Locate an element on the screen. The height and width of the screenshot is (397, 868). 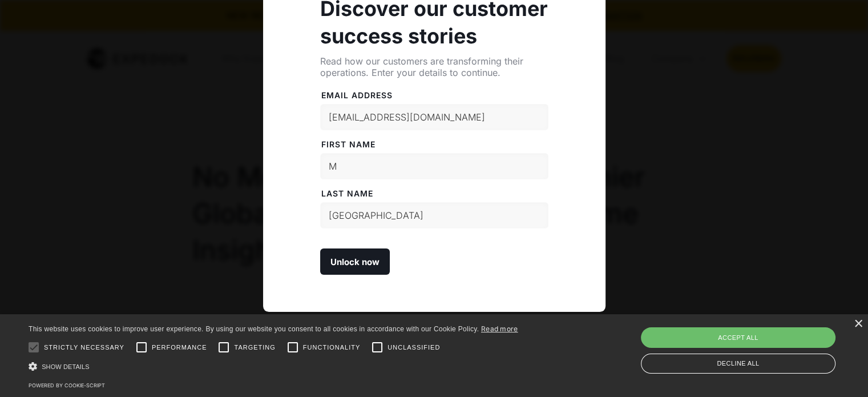
span: Functionality is located at coordinates (331, 347).